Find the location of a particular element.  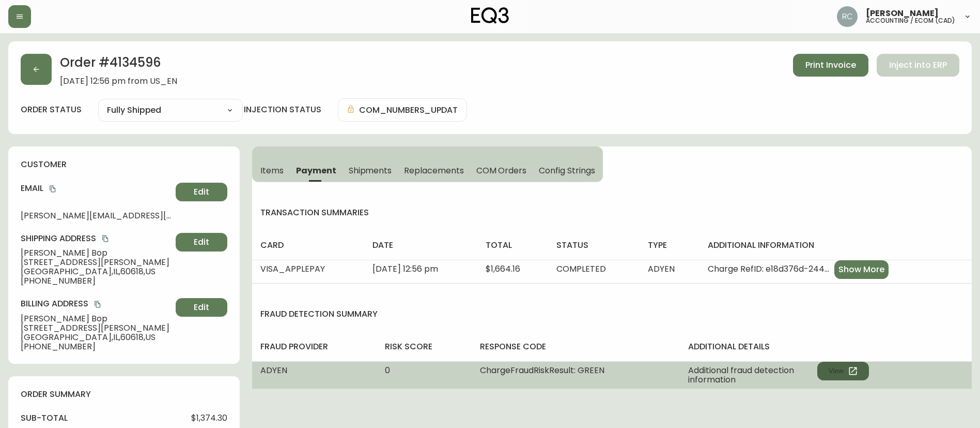

h2: Order # 4134596 is located at coordinates (118, 65).